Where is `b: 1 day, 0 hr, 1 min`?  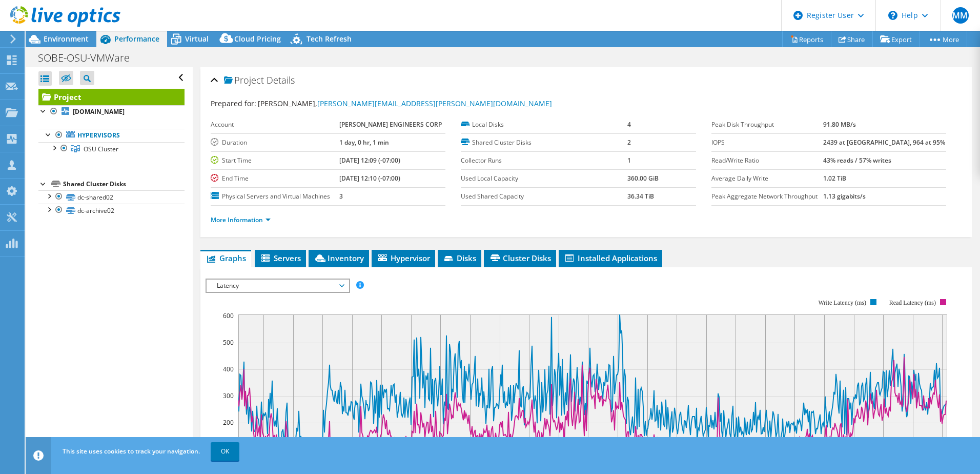
b: 1 day, 0 hr, 1 min is located at coordinates (364, 142).